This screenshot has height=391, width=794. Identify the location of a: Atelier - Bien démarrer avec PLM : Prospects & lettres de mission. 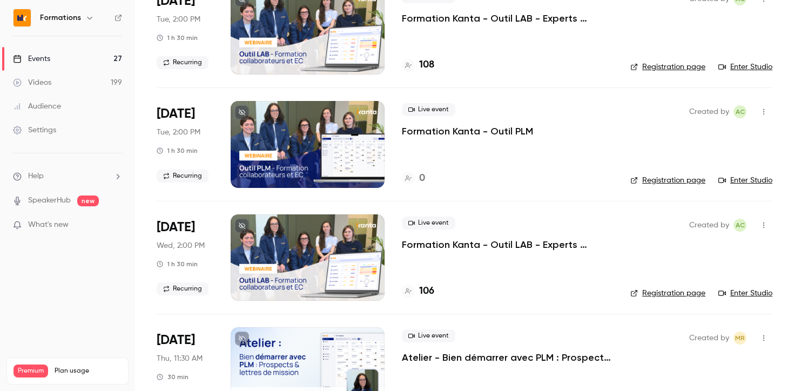
(507, 358).